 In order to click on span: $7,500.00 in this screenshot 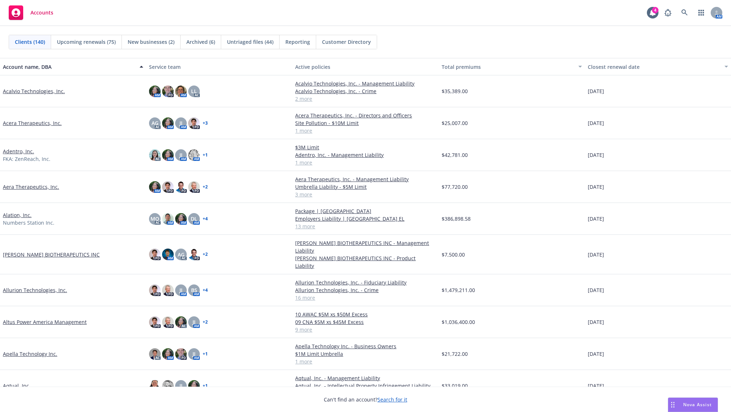, I will do `click(453, 255)`.